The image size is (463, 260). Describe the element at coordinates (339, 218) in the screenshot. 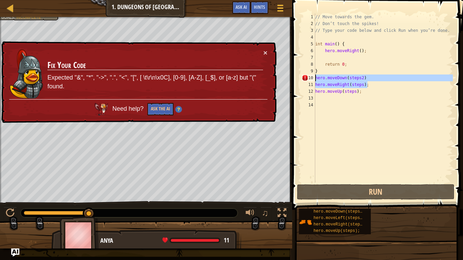

I see `span: hero.moveLeft(steps);` at that location.